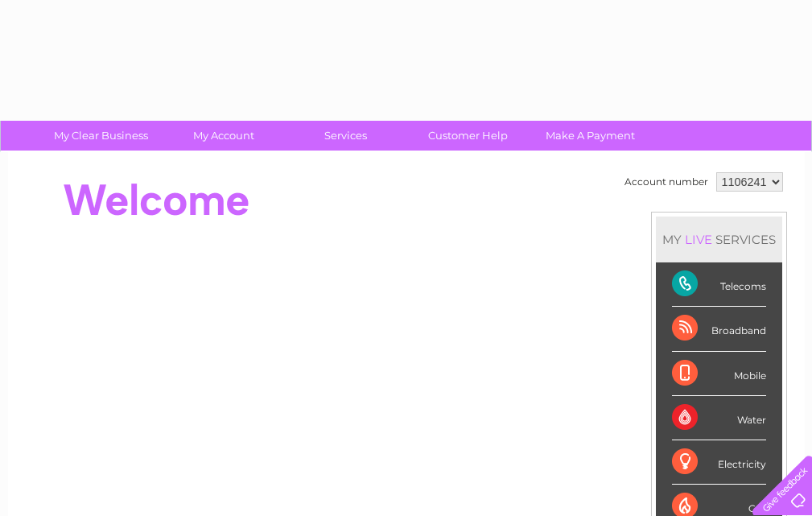 Image resolution: width=812 pixels, height=516 pixels. I want to click on div: MY SERVICES, so click(718, 239).